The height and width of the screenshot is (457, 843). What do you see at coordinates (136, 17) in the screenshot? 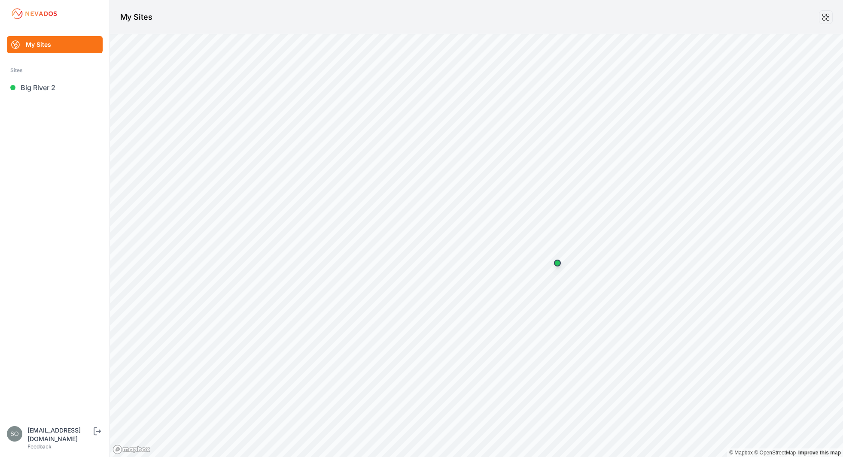
I see `h1: My Sites` at bounding box center [136, 17].